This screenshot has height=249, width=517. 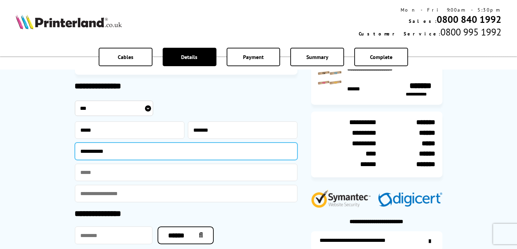 I want to click on span: Customer Service:, so click(x=400, y=34).